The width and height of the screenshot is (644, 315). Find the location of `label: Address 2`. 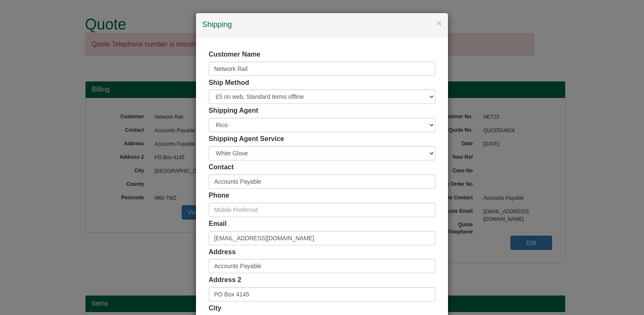

label: Address 2 is located at coordinates (224, 280).